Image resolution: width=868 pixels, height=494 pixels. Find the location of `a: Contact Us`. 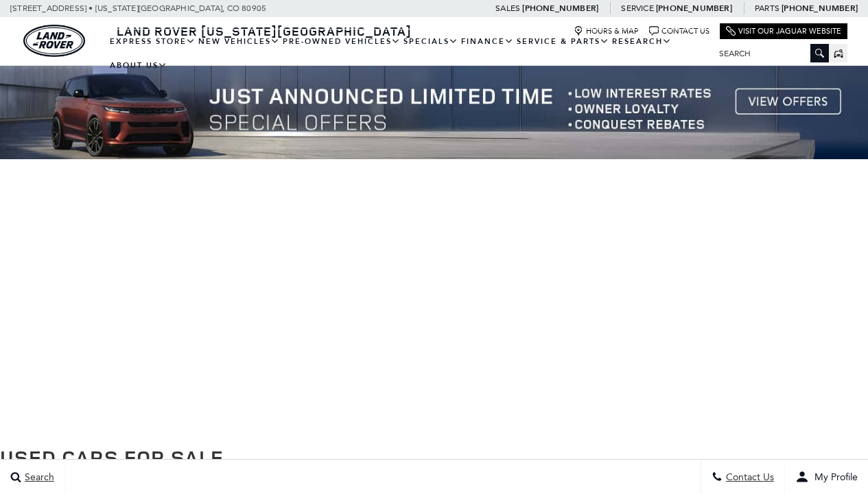

a: Contact Us is located at coordinates (679, 31).